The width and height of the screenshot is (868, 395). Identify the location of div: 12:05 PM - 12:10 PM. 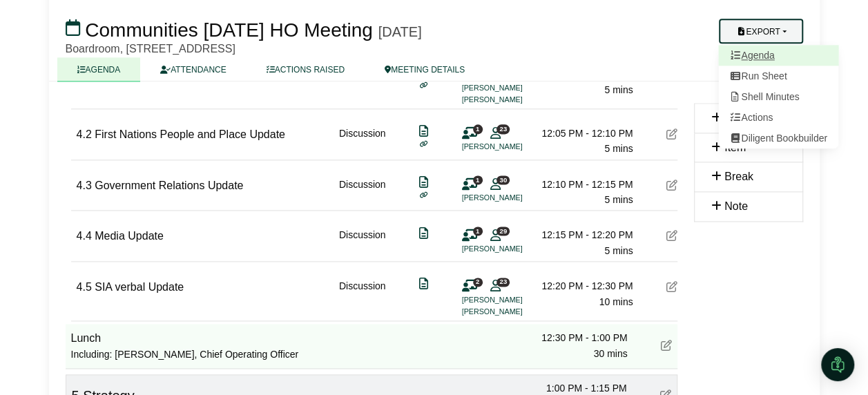
(585, 133).